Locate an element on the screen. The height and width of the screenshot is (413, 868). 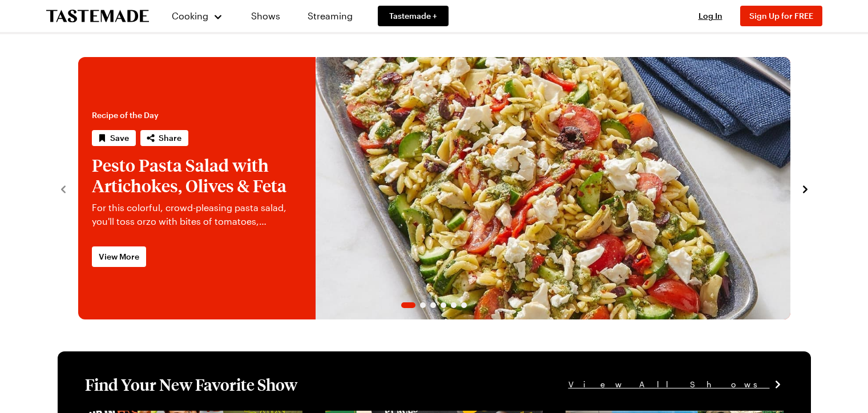
button: Share is located at coordinates (165, 138).